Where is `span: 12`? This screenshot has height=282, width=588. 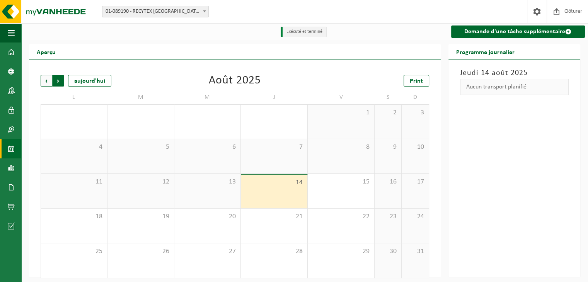 span: 12 is located at coordinates (141, 182).